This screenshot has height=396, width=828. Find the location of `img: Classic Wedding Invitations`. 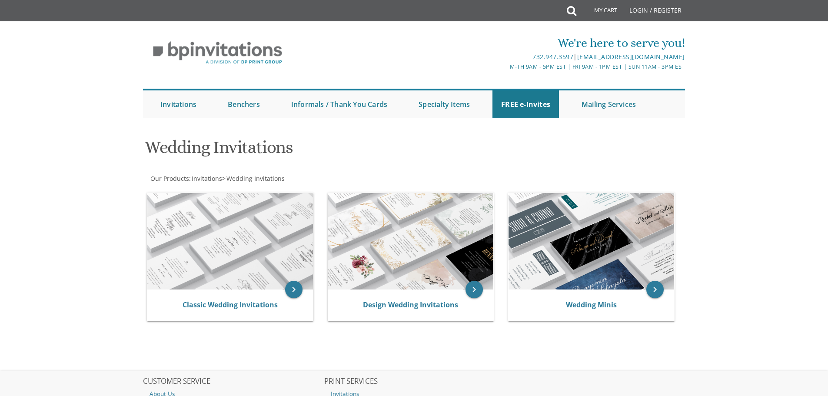

img: Classic Wedding Invitations is located at coordinates (230, 241).